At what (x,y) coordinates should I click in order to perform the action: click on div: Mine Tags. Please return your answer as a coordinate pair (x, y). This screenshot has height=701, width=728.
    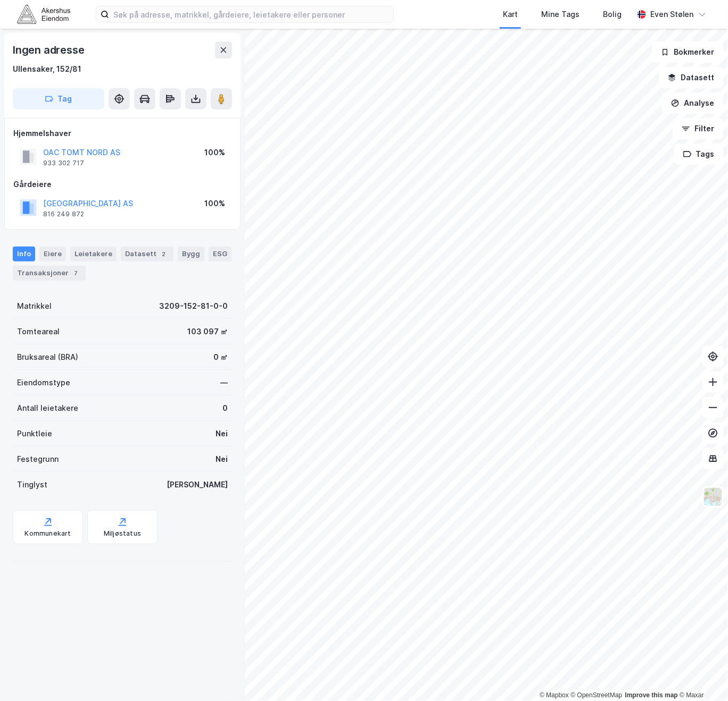
    Looking at the image, I should click on (560, 14).